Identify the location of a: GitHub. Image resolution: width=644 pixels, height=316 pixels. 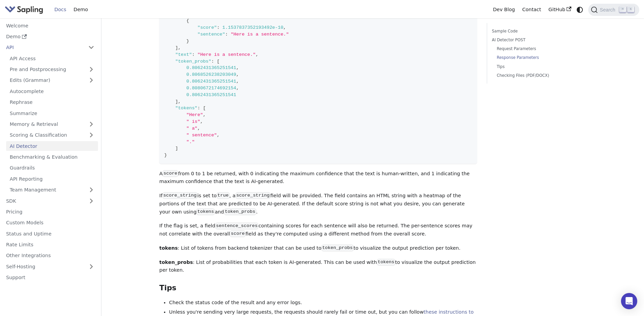
(559, 9).